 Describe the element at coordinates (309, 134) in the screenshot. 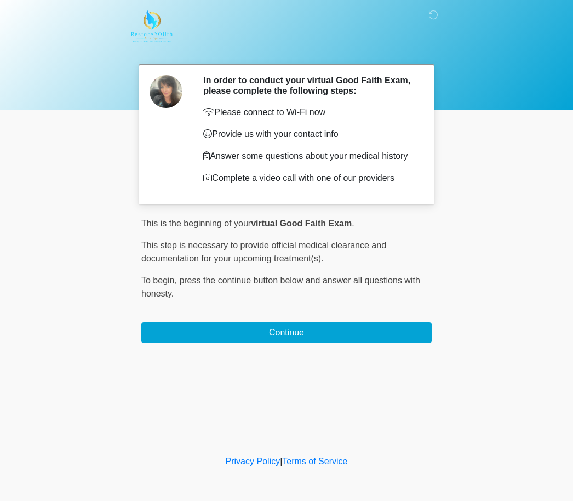

I see `p: Provide us with your contact info` at that location.